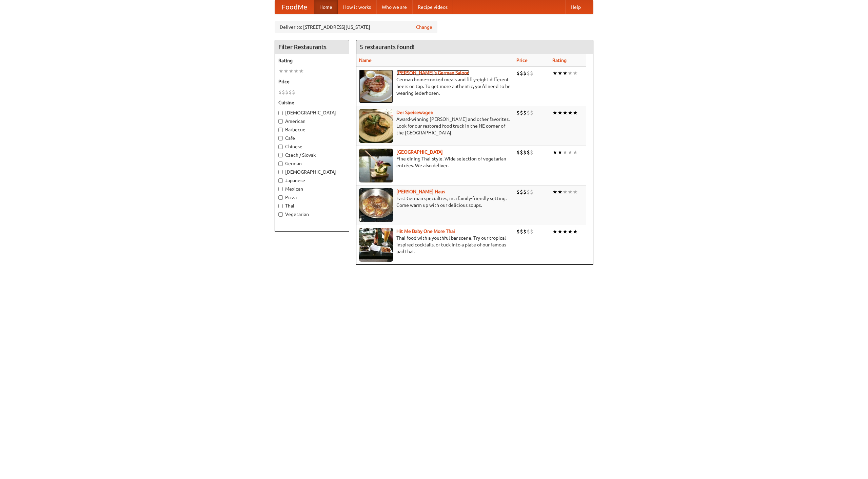 The width and height of the screenshot is (868, 479). What do you see at coordinates (312, 214) in the screenshot?
I see `label: Vegetarian` at bounding box center [312, 214].